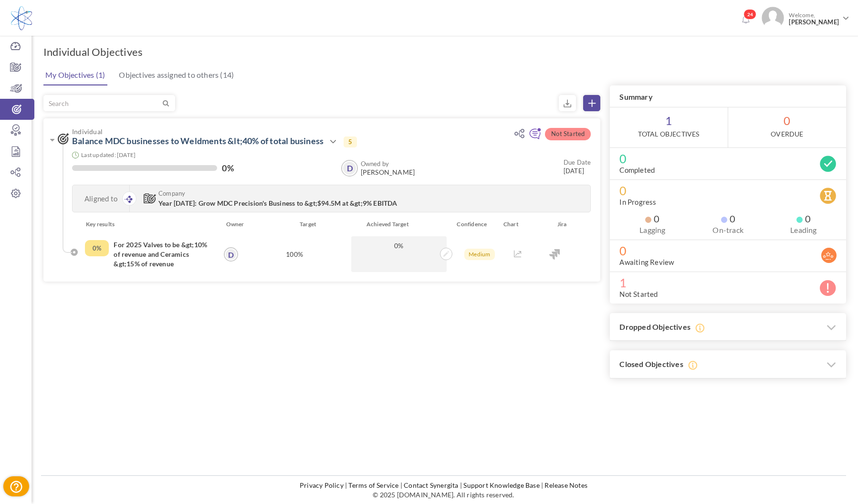 The height and width of the screenshot is (504, 858). I want to click on h3: Summary, so click(728, 96).